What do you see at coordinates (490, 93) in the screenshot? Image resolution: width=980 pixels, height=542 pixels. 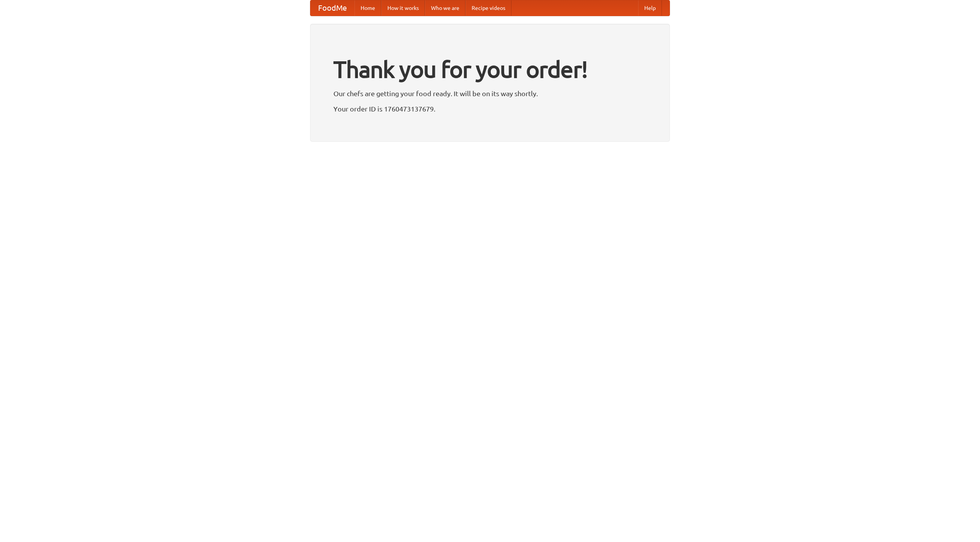 I see `p: Our chefs are getting your food ready. It will be on its way shortly.` at bounding box center [490, 93].